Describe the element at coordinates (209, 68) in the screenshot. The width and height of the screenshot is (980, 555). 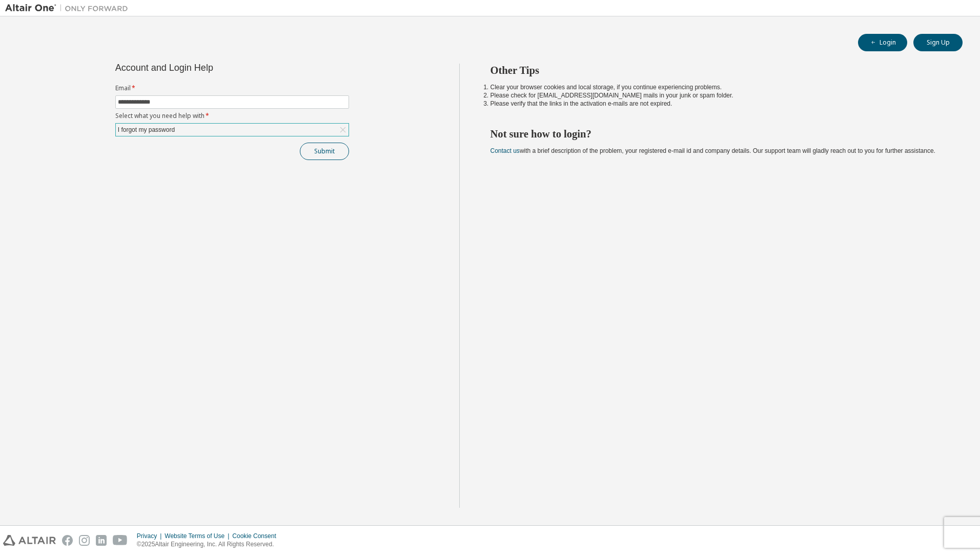
I see `div: Account and Login Help` at that location.